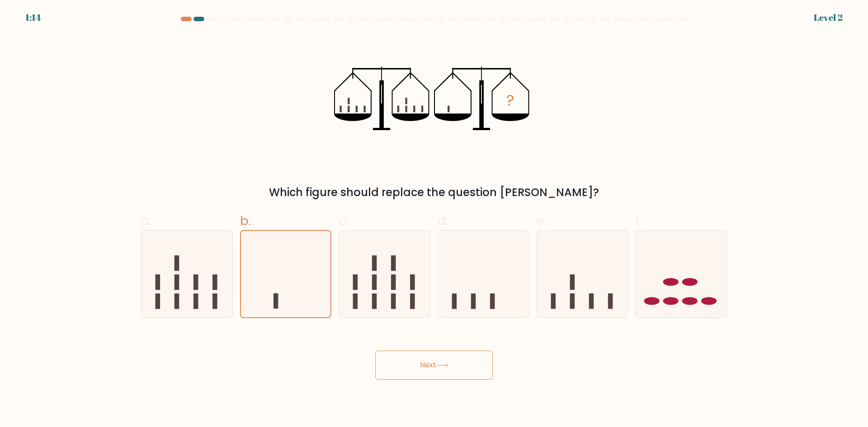 The width and height of the screenshot is (868, 427). I want to click on span: d., so click(443, 220).